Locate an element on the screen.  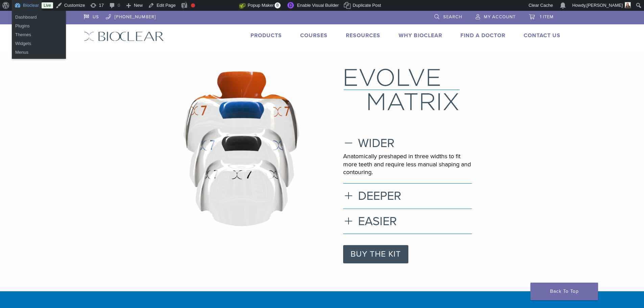
a: 1 item is located at coordinates (541, 16).